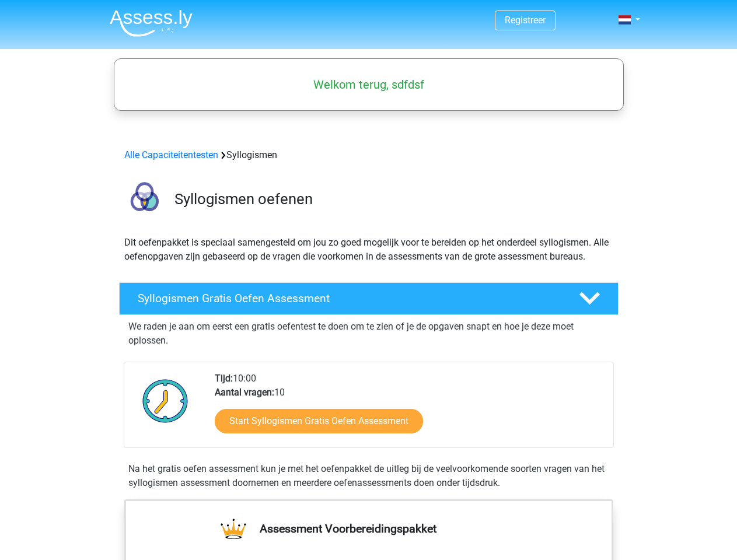 Image resolution: width=737 pixels, height=560 pixels. What do you see at coordinates (409, 410) in the screenshot?
I see `div: 10:00 10` at bounding box center [409, 410].